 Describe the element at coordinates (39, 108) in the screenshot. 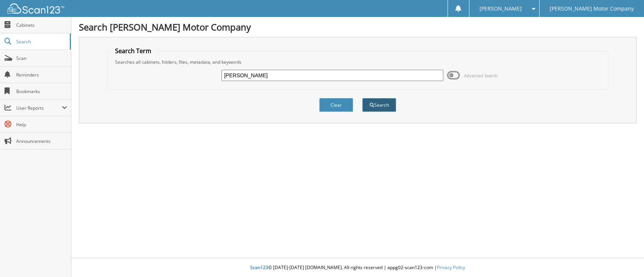

I see `span: User Reports` at that location.